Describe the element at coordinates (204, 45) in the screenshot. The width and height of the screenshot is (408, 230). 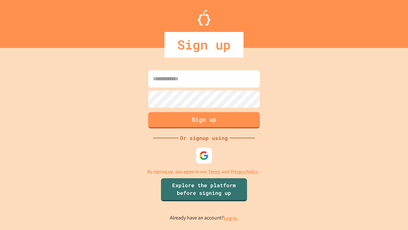
I see `div: Sign up` at that location.